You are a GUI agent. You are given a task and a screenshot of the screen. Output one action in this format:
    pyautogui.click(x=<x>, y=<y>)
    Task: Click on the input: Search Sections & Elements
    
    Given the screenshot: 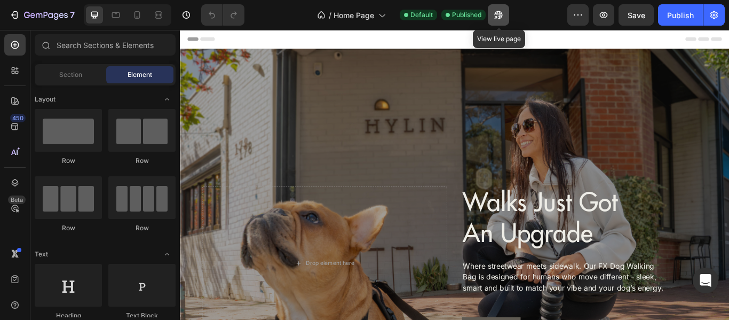 What is the action you would take?
    pyautogui.click(x=105, y=45)
    